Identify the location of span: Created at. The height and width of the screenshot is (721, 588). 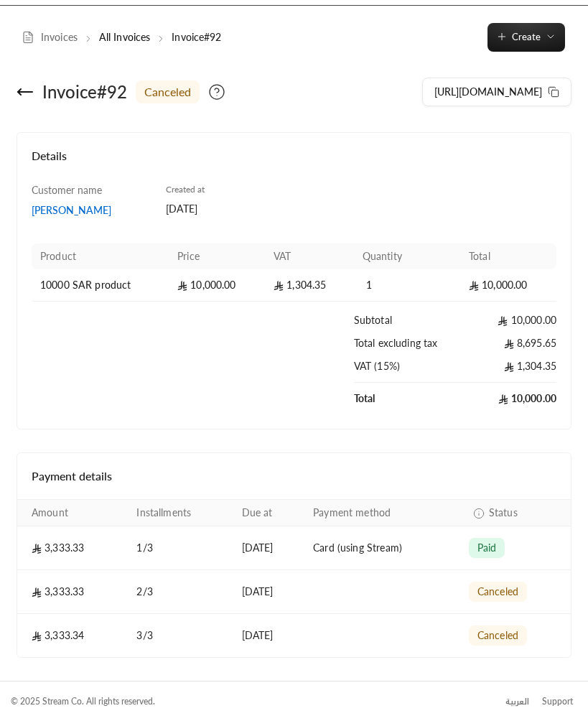
(185, 189).